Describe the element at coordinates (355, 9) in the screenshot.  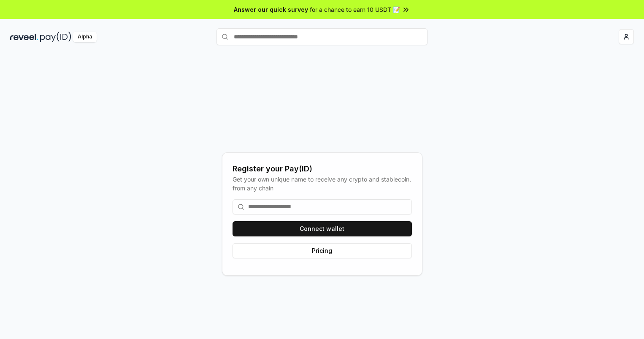
I see `span: for a chance to earn 10 USDT 📝` at that location.